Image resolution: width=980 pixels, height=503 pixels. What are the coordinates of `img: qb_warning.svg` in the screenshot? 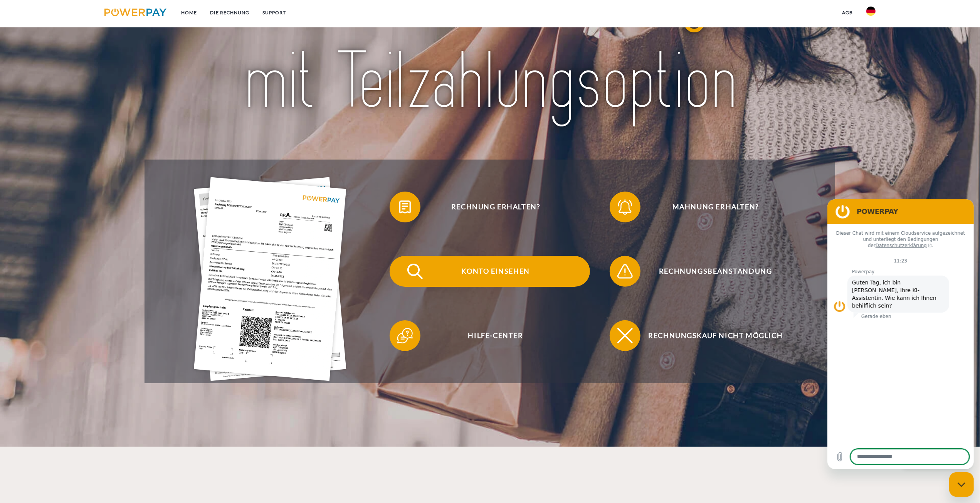 It's located at (625, 271).